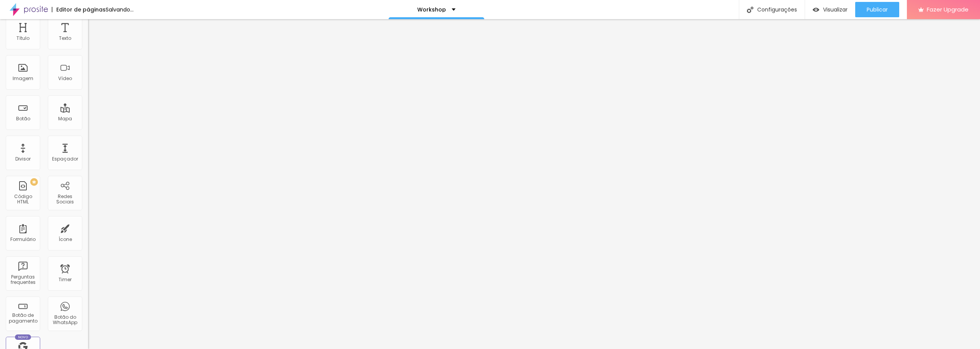  Describe the element at coordinates (65, 239) in the screenshot. I see `div: Ícone` at that location.